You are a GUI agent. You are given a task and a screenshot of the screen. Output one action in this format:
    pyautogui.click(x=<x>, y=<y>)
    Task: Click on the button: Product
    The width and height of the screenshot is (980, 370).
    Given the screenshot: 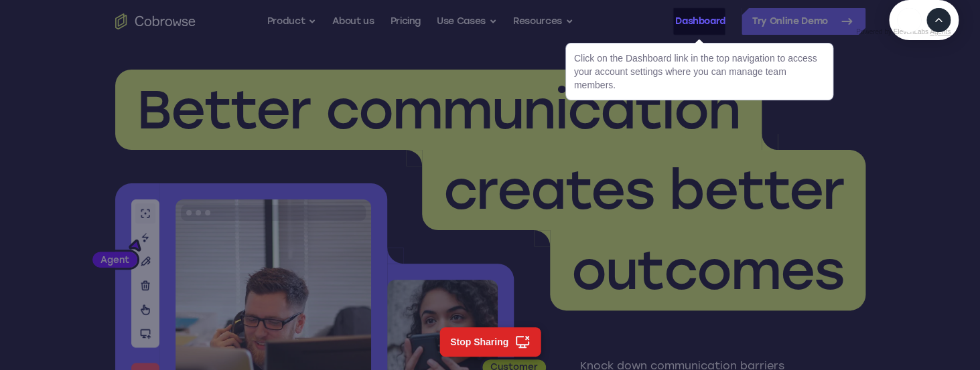 What is the action you would take?
    pyautogui.click(x=292, y=21)
    